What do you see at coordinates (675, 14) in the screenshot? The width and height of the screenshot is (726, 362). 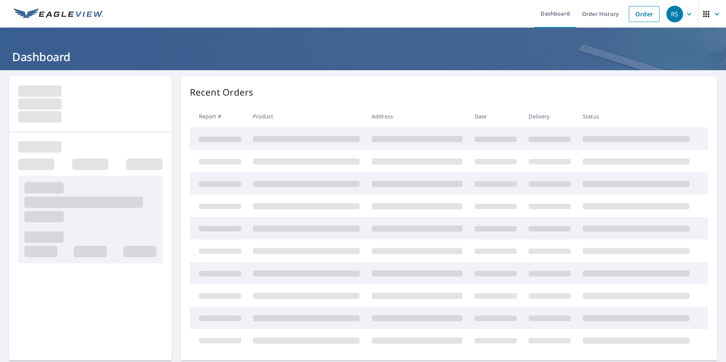 I see `div: RS` at bounding box center [675, 14].